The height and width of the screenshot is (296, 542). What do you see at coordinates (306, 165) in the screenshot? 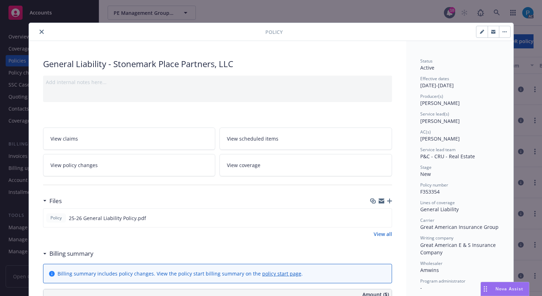
I see `a: View coverage` at bounding box center [306, 165].